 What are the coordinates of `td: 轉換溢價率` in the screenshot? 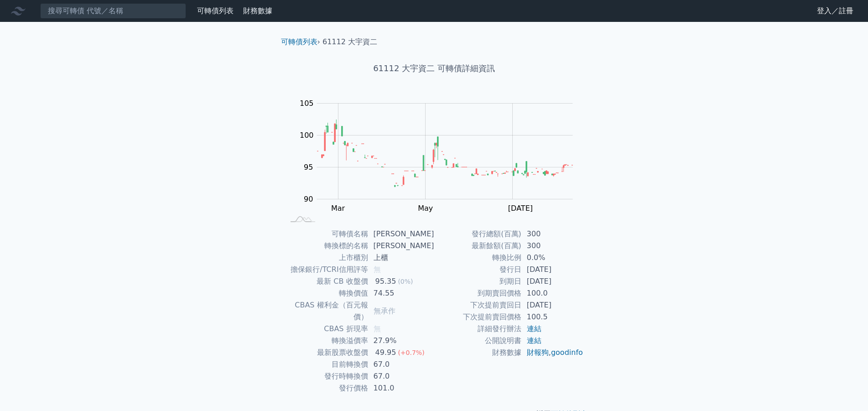 It's located at (326, 340).